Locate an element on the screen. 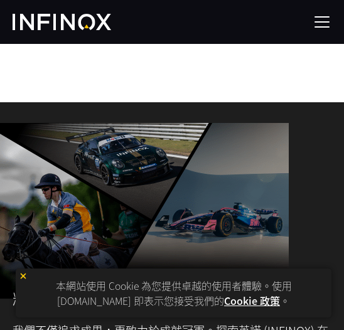 The width and height of the screenshot is (344, 330). img: 黃色關閉圖標 is located at coordinates (23, 276).